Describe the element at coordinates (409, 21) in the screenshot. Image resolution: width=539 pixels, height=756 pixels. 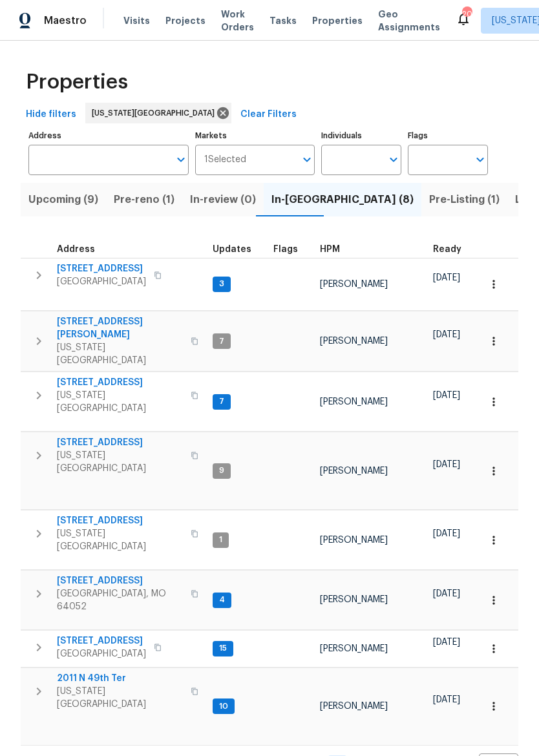
I see `span: Geo Assignments` at that location.